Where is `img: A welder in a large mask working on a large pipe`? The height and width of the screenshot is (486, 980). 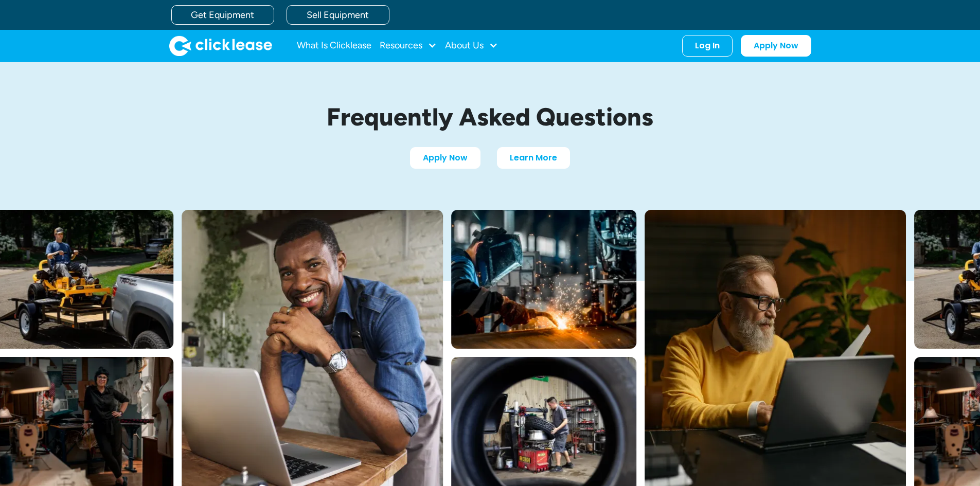
img: A welder in a large mask working on a large pipe is located at coordinates (544, 279).